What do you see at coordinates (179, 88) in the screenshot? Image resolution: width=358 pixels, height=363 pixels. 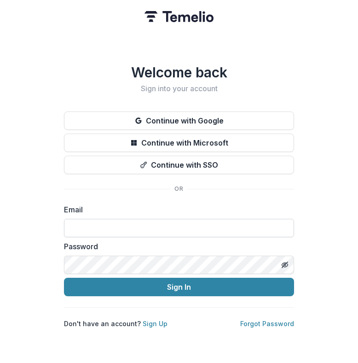 I see `h2: Sign into your account` at bounding box center [179, 88].